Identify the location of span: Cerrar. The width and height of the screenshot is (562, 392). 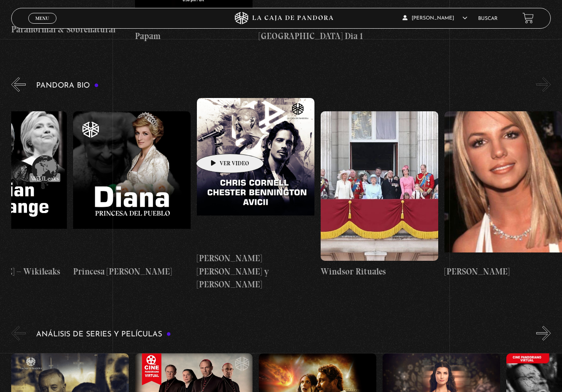
(42, 26).